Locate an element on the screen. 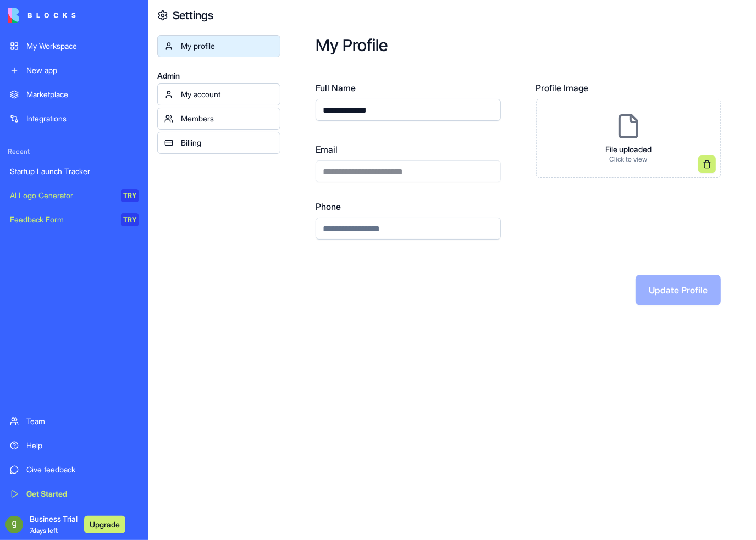 This screenshot has height=540, width=756. a: Members is located at coordinates (219, 119).